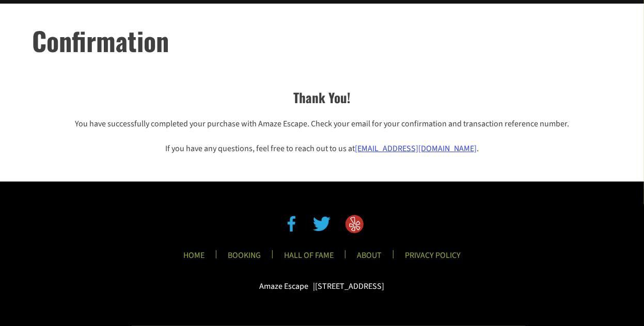  Describe the element at coordinates (322, 124) in the screenshot. I see `p: You have successfully completed your purchase with Amaze Escape. Check your email for your confir...` at that location.